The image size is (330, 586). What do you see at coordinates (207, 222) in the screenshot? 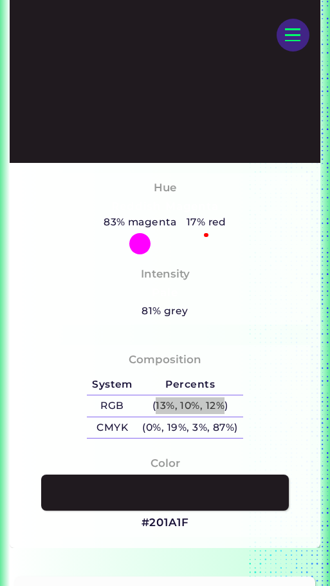
I see `h5: 17% red` at bounding box center [207, 222].